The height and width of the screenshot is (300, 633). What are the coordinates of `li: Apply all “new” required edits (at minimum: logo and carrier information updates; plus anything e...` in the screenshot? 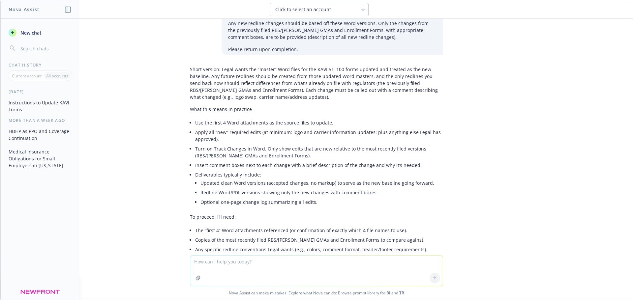 It's located at (319, 136).